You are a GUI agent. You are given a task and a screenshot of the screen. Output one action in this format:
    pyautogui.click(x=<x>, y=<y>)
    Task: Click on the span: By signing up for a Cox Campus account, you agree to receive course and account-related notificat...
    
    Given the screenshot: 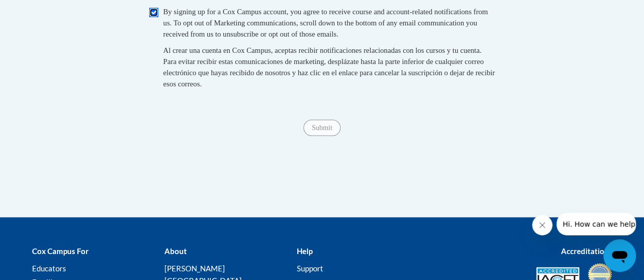 What is the action you would take?
    pyautogui.click(x=326, y=23)
    